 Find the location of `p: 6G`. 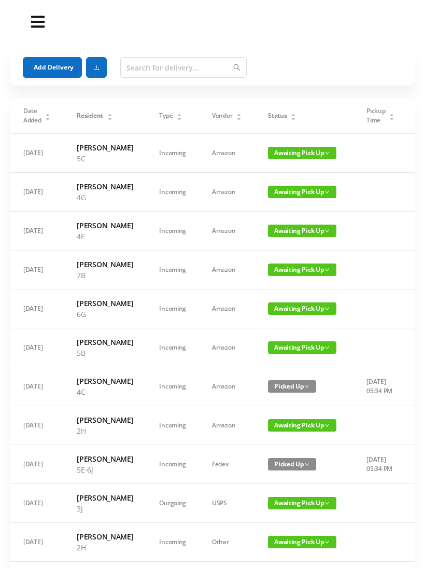

p: 6G is located at coordinates (105, 314).